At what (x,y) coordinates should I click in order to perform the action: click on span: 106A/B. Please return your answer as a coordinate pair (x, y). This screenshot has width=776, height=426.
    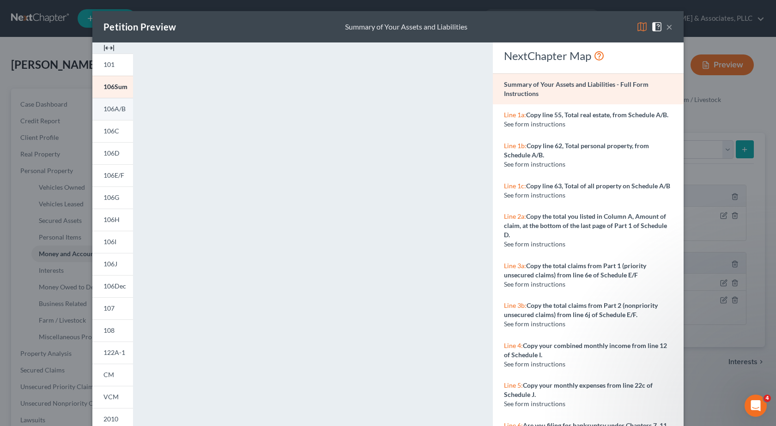
    Looking at the image, I should click on (114, 108).